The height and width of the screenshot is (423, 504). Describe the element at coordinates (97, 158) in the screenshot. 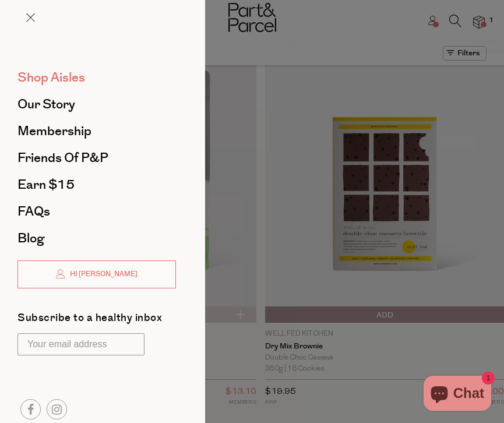

I see `a: Friends of P&P` at that location.